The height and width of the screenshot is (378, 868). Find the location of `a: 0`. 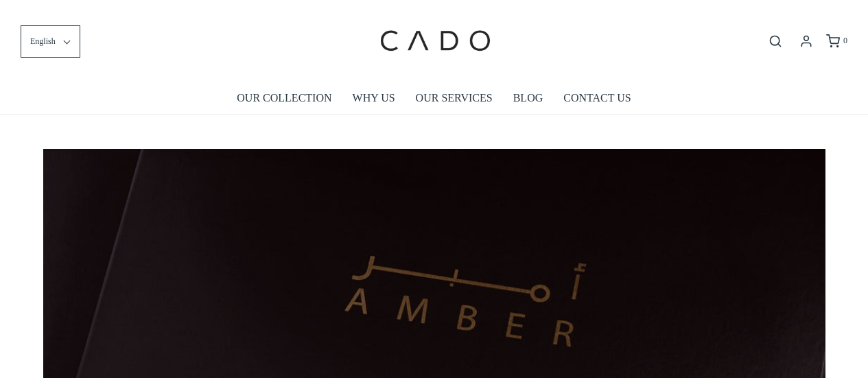

a: 0 is located at coordinates (836, 41).